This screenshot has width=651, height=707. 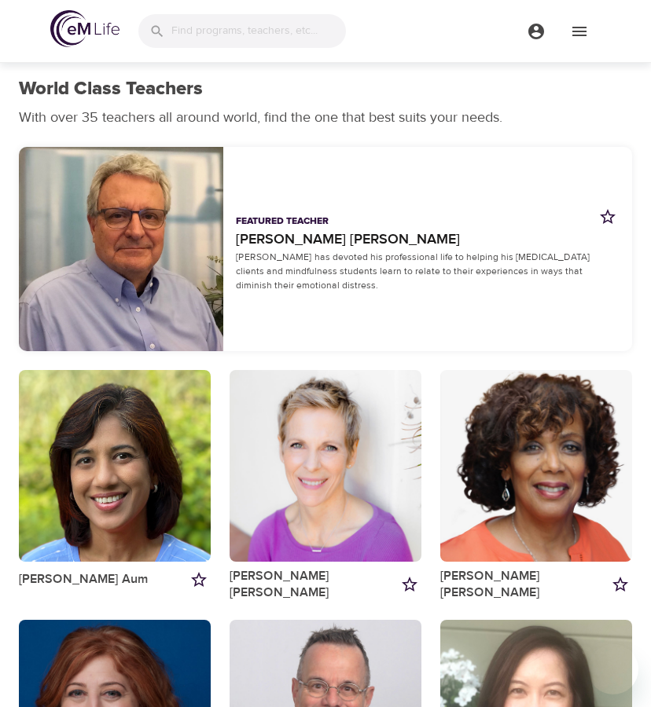 What do you see at coordinates (111, 89) in the screenshot?
I see `h1: World Class Teachers` at bounding box center [111, 89].